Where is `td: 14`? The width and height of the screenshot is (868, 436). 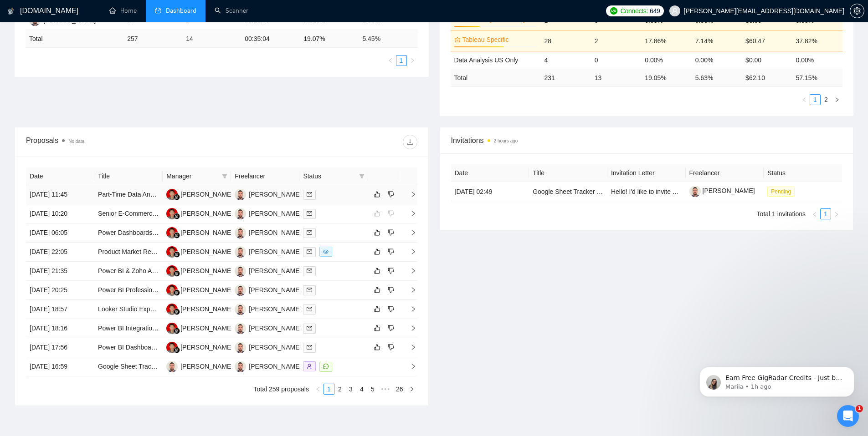
td: 14 is located at coordinates (212, 39).